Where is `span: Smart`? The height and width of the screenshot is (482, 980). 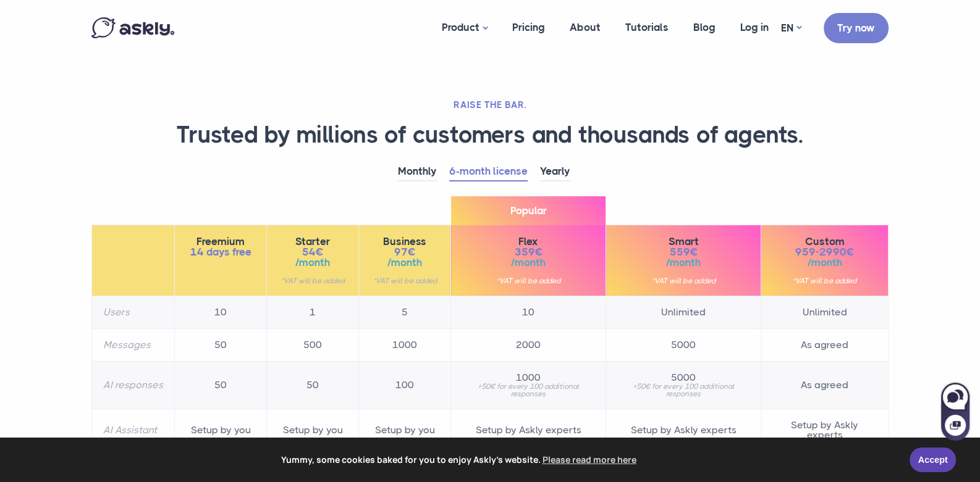 span: Smart is located at coordinates (684, 241).